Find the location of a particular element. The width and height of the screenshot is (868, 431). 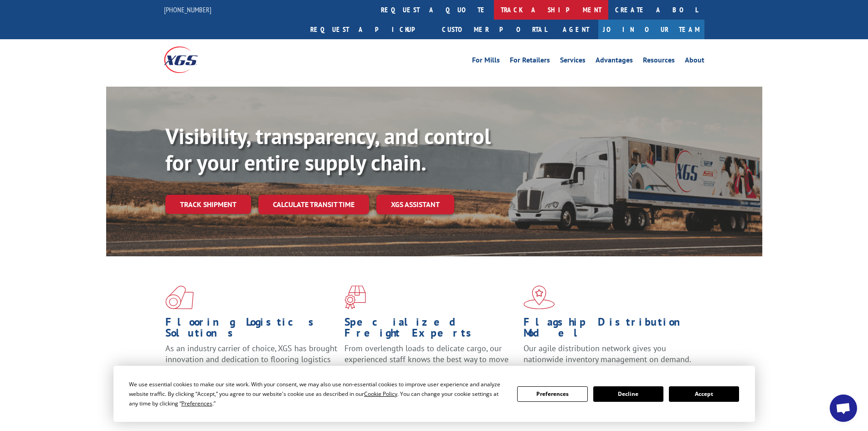

span: Preferences is located at coordinates (197, 403).